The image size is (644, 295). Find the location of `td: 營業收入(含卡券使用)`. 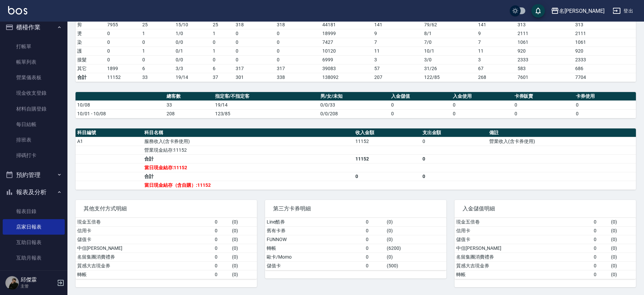

td: 營業收入(含卡券使用) is located at coordinates (562, 141).